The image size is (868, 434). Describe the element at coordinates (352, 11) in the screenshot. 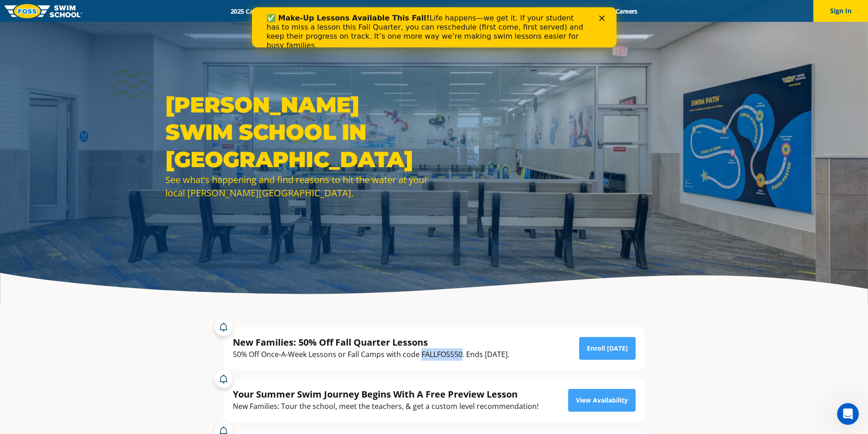

I see `div: Close` at that location.